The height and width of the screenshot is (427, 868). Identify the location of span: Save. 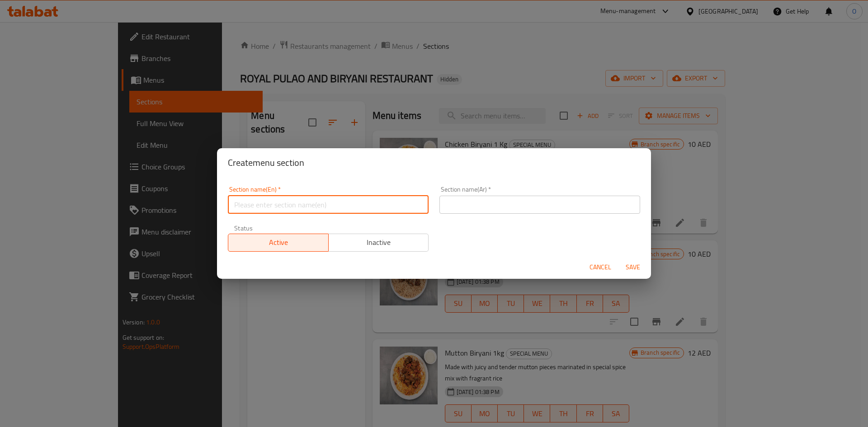
(632, 267).